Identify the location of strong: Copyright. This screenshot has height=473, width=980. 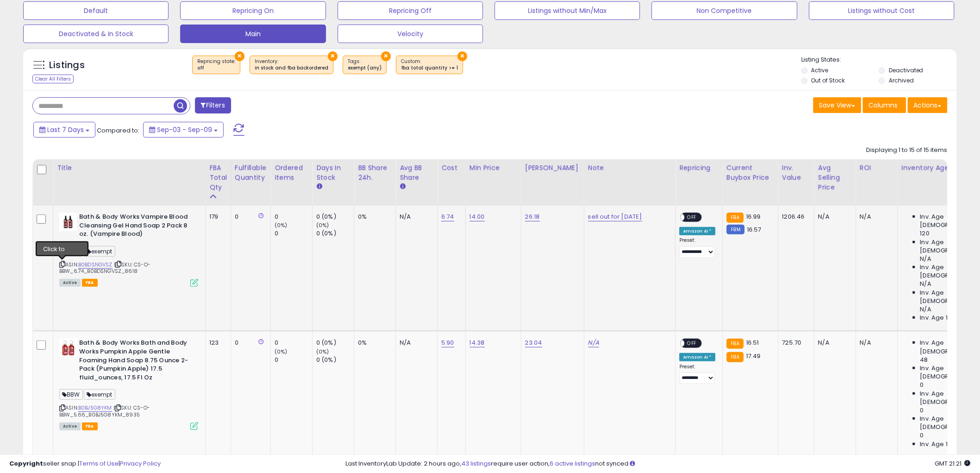
(26, 463).